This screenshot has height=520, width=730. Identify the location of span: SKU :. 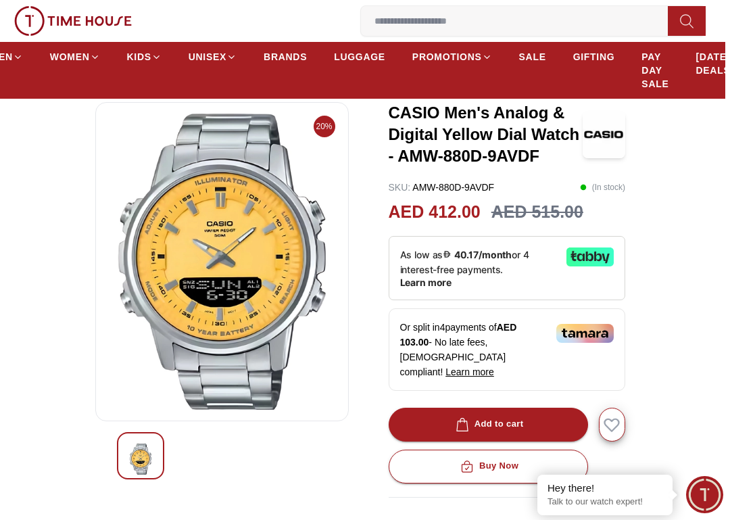
(399, 187).